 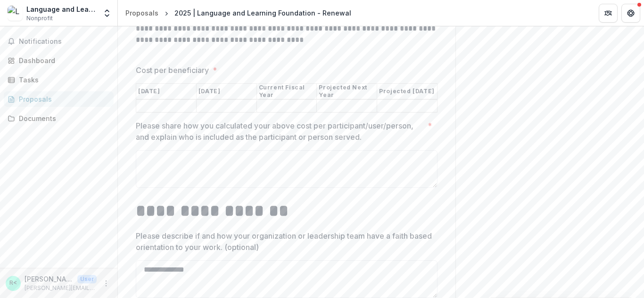 What do you see at coordinates (62, 60) in the screenshot?
I see `div: Dashboard` at bounding box center [62, 60].